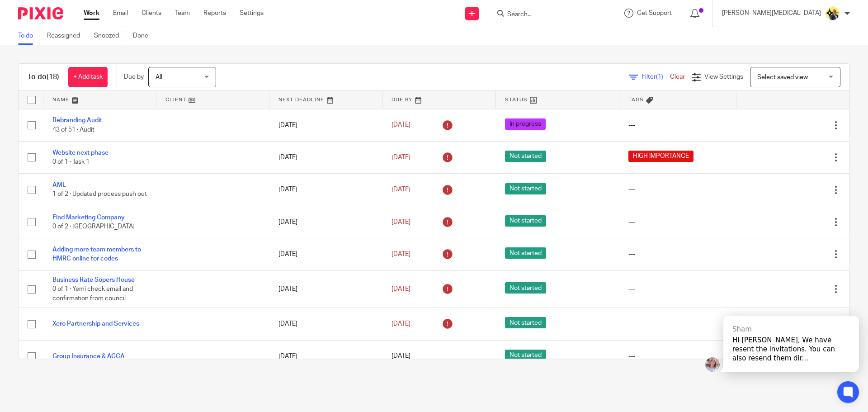 This screenshot has height=412, width=868. What do you see at coordinates (214, 13) in the screenshot?
I see `a: Reports` at bounding box center [214, 13].